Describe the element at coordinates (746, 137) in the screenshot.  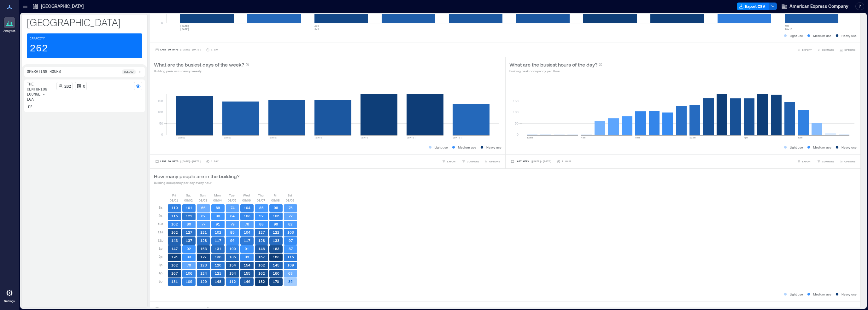
I see `text: 4pm` at that location.